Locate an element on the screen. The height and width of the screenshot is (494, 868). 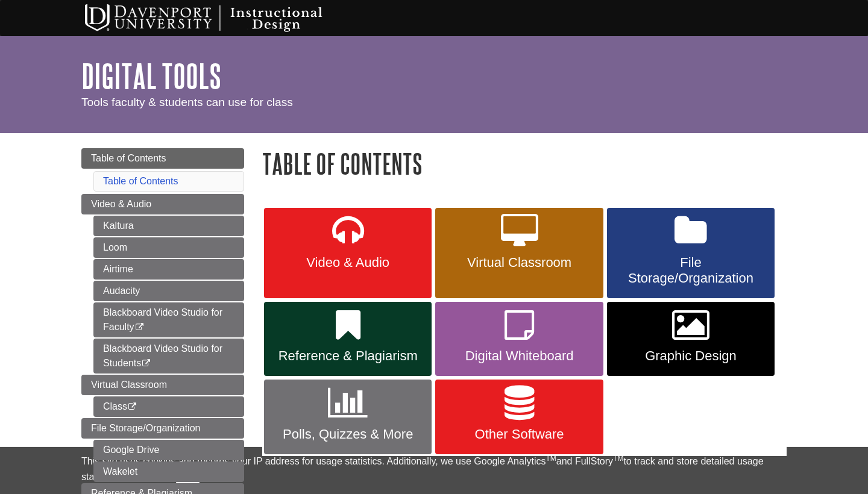
span: Graphic Design is located at coordinates (690, 356).